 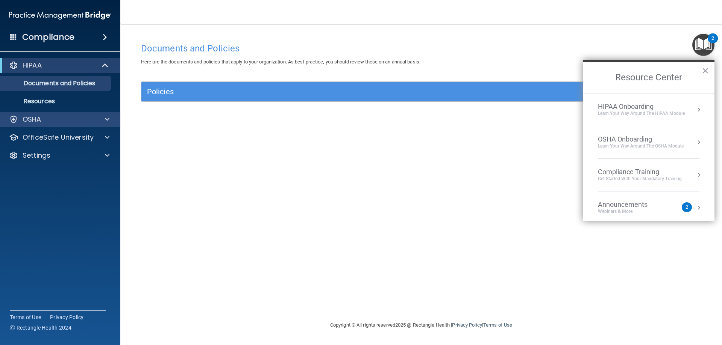 I want to click on h5: Policies, so click(x=351, y=92).